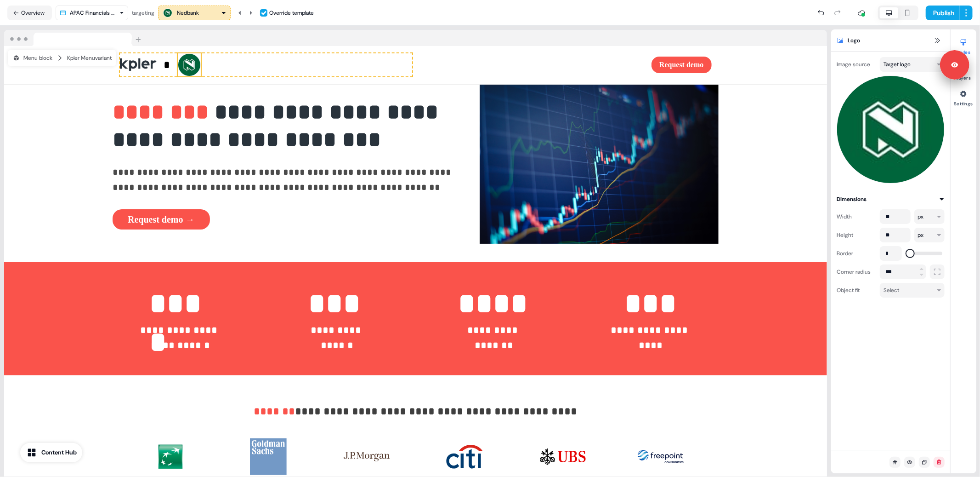 The image size is (980, 477). I want to click on div: Image source, so click(857, 65).